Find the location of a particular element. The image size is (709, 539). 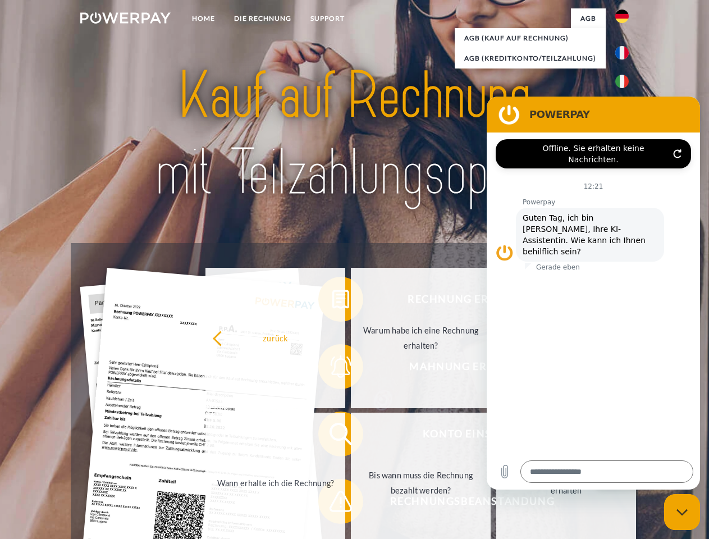

img: logo-powerpay-white.svg is located at coordinates (125, 18).